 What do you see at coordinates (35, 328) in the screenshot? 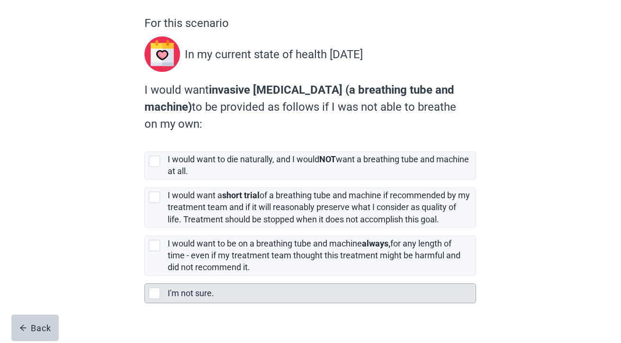
I see `button: arrow-leftBack` at bounding box center [35, 328].